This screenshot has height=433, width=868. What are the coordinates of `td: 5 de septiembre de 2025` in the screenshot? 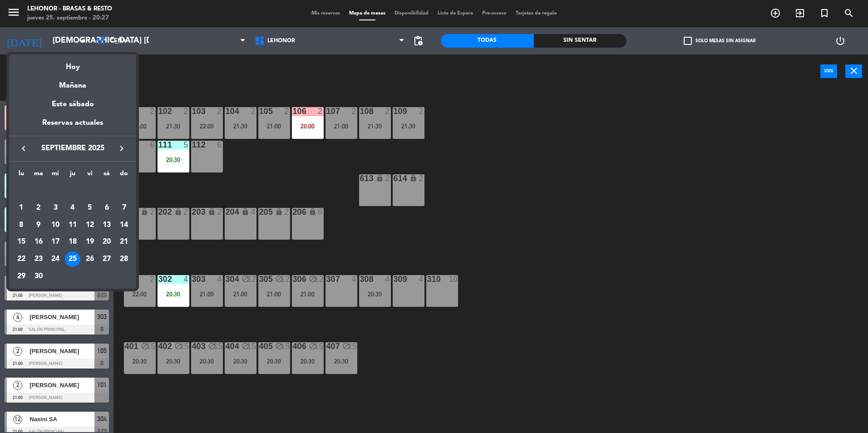 It's located at (90, 208).